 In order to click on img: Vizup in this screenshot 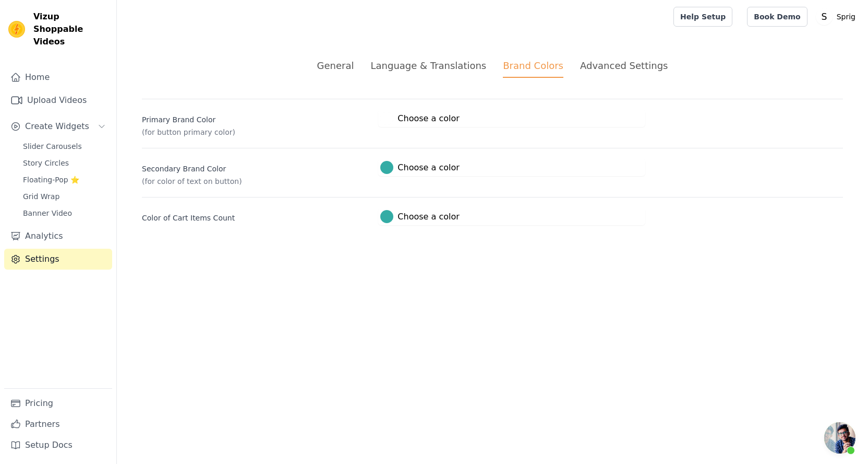, I will do `click(17, 29)`.